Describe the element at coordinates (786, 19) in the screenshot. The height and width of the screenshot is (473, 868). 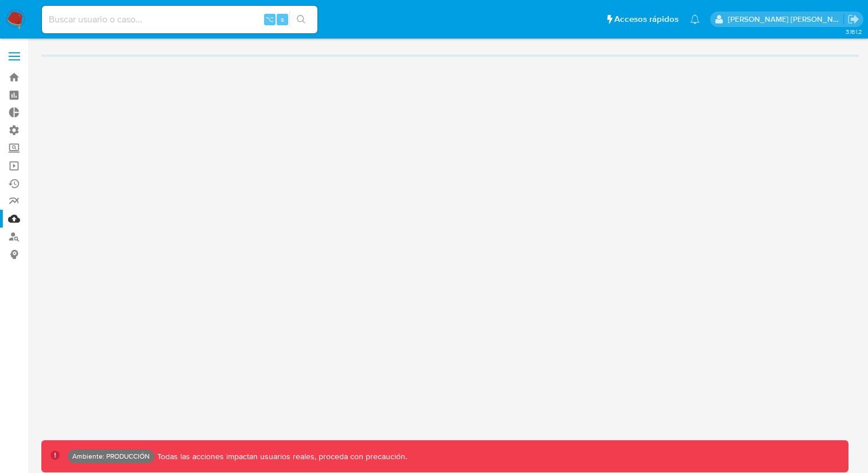
I see `p: edwin.alonso@mercadolibre.com.co` at that location.